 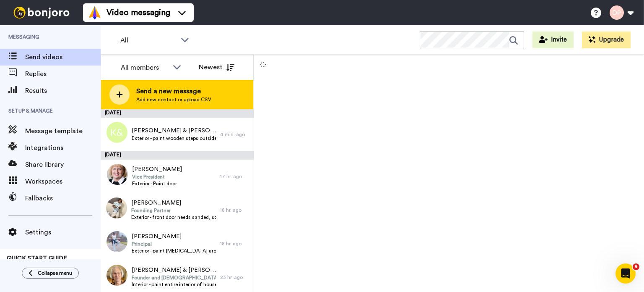 What do you see at coordinates (174, 138) in the screenshot?
I see `span: Exterior - paint wooden steps outside of house` at bounding box center [174, 138].